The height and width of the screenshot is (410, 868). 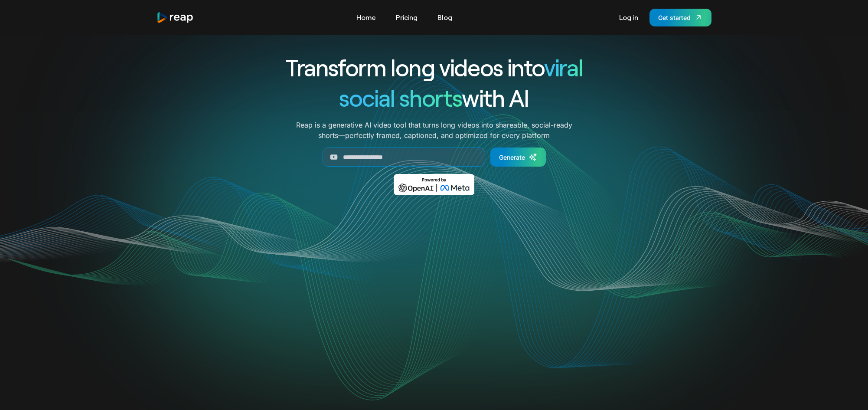 I want to click on img: Powered by OpenAI & Meta, so click(x=434, y=184).